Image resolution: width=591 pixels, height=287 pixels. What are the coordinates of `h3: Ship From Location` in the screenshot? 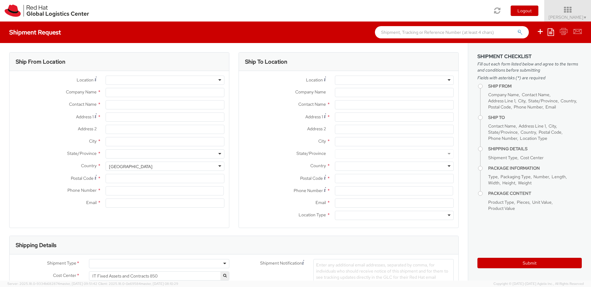 It's located at (40, 62).